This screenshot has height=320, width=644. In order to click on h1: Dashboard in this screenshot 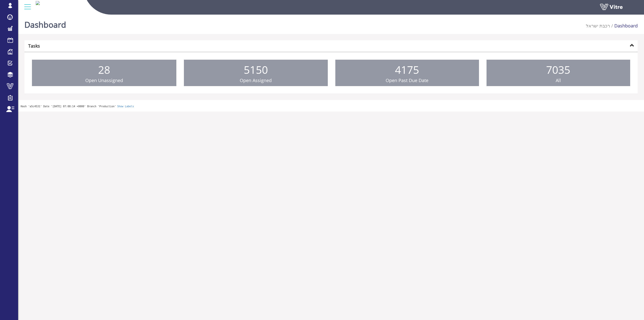, I will do `click(46, 23)`.